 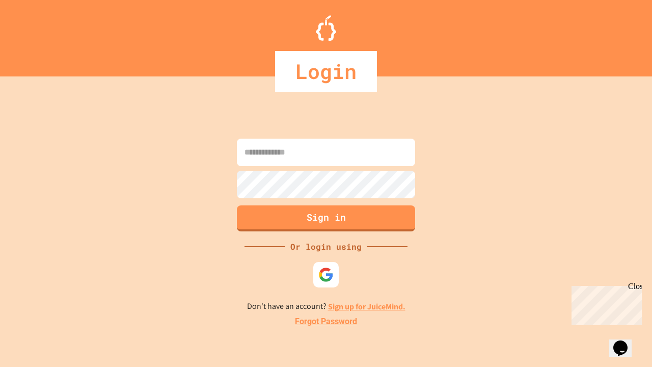 What do you see at coordinates (326, 247) in the screenshot?
I see `div: Or login using` at bounding box center [326, 247].